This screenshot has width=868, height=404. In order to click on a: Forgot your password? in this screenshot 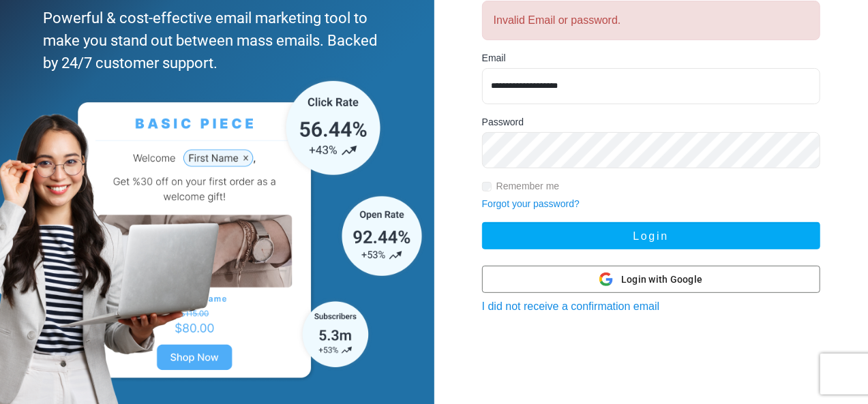, I will do `click(530, 204)`.